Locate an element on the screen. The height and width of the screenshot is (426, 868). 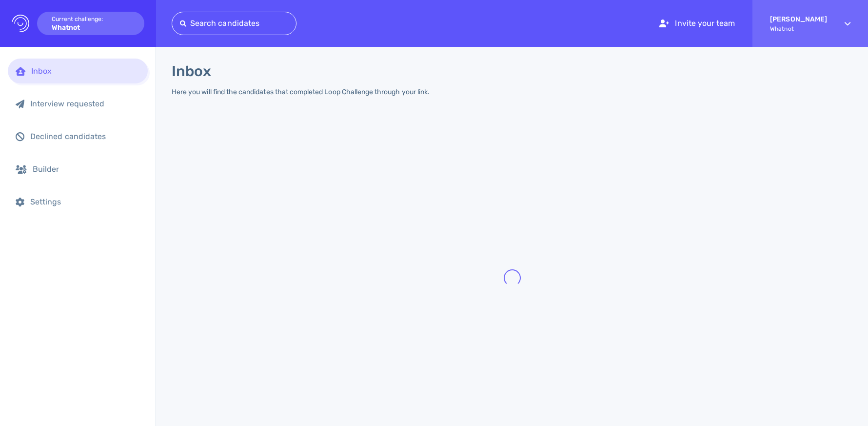
div: Settings is located at coordinates (85, 201).